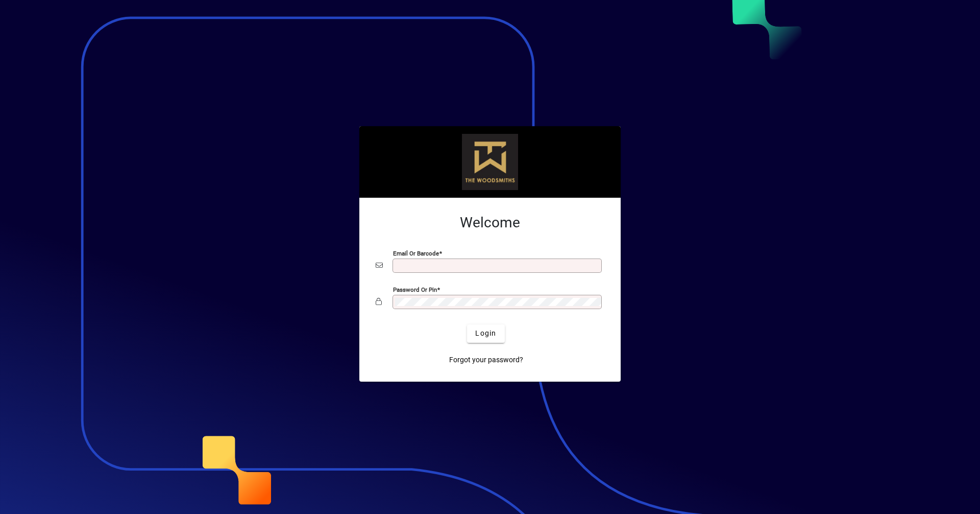 This screenshot has width=980, height=514. I want to click on span: Forgot your password?, so click(486, 360).